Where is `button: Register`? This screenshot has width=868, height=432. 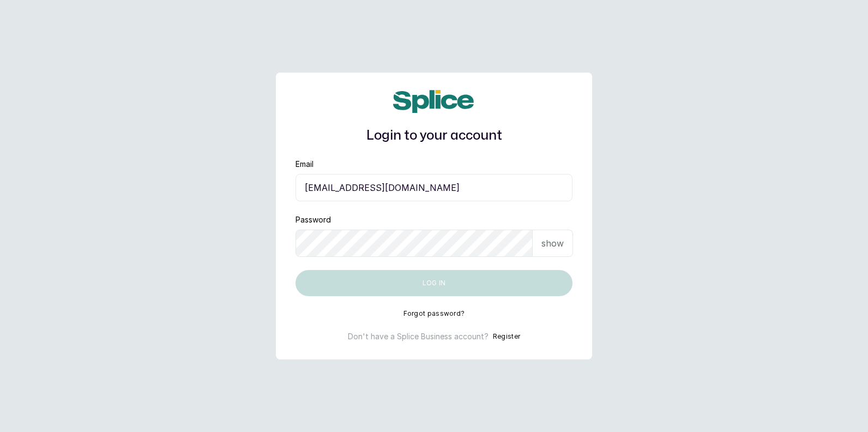
button: Register is located at coordinates (506, 336).